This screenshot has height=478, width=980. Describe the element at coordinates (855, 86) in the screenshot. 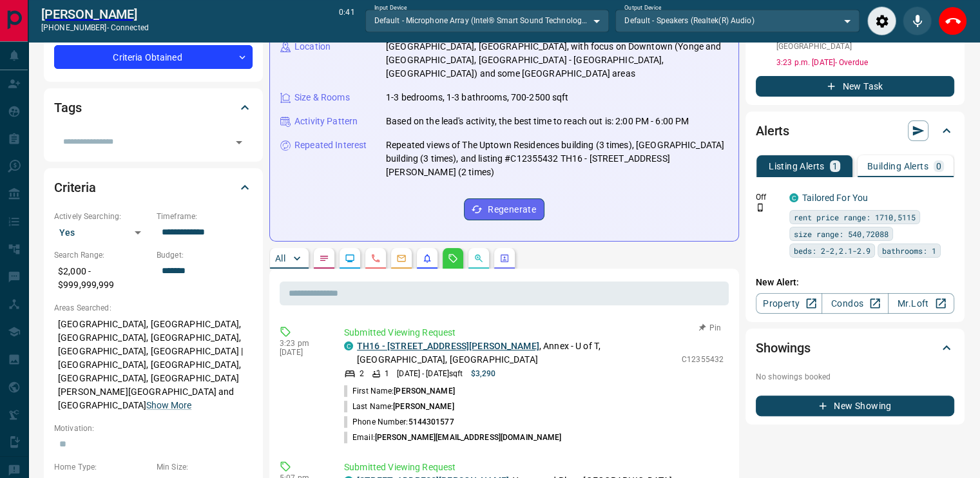

I see `button: New Task` at that location.